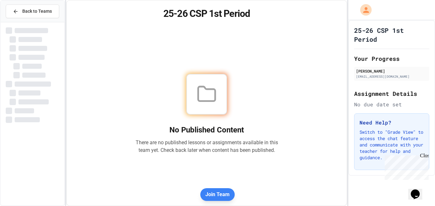  I want to click on div: My Account, so click(363, 10).